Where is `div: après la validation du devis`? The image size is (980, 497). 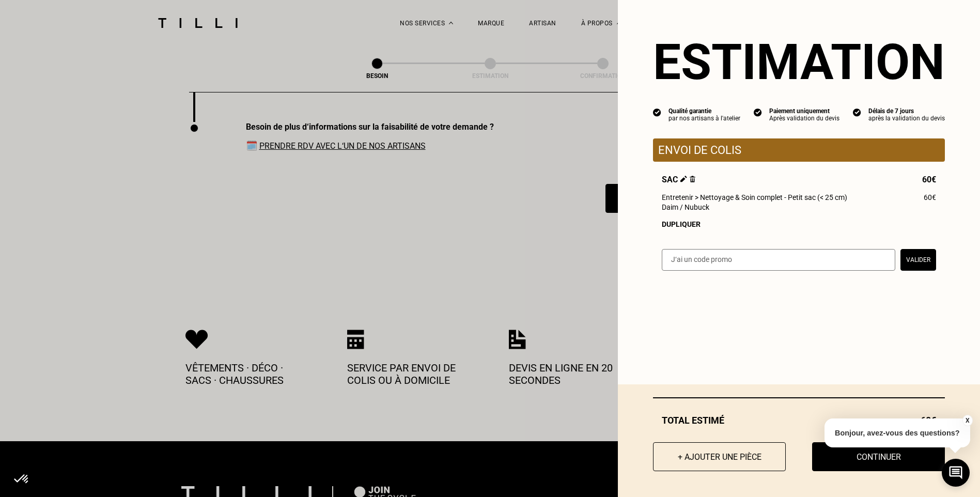
div: après la validation du devis is located at coordinates (906, 119).